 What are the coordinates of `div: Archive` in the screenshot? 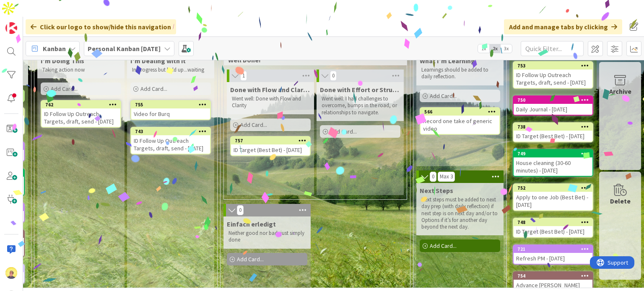 It's located at (620, 91).